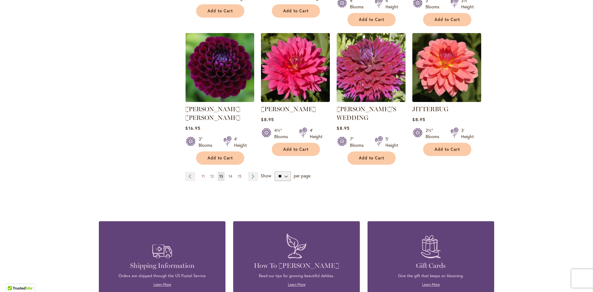 The height and width of the screenshot is (292, 593). What do you see at coordinates (221, 176) in the screenshot?
I see `span: 13` at bounding box center [221, 176].